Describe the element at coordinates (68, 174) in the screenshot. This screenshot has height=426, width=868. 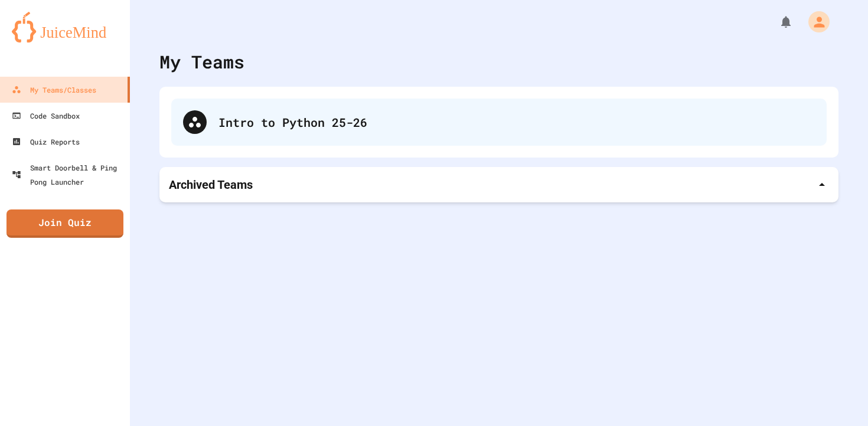
I see `div: Smart Doorbell & Ping Pong Launcher` at that location.